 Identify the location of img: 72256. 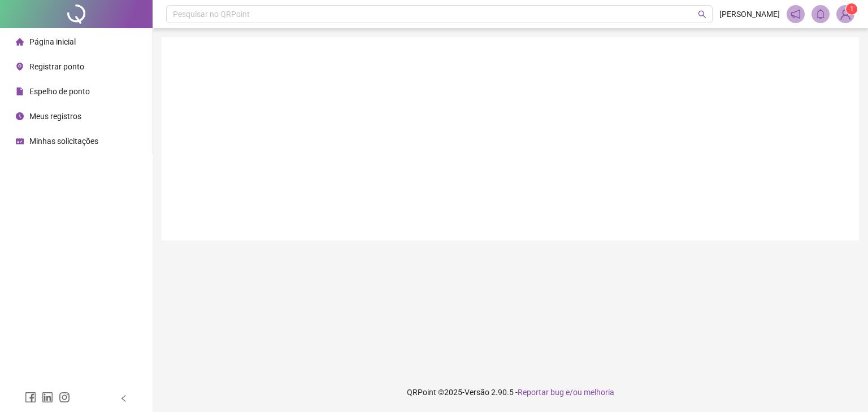
(846, 15).